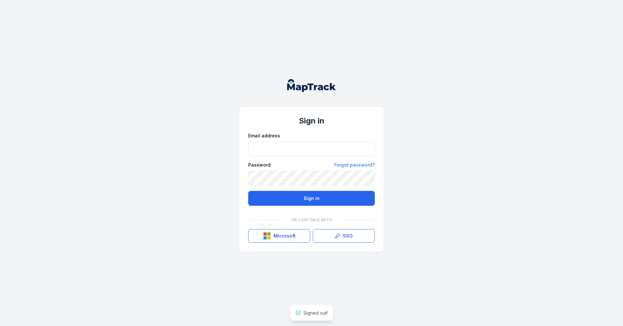  Describe the element at coordinates (259, 165) in the screenshot. I see `label: Password` at that location.